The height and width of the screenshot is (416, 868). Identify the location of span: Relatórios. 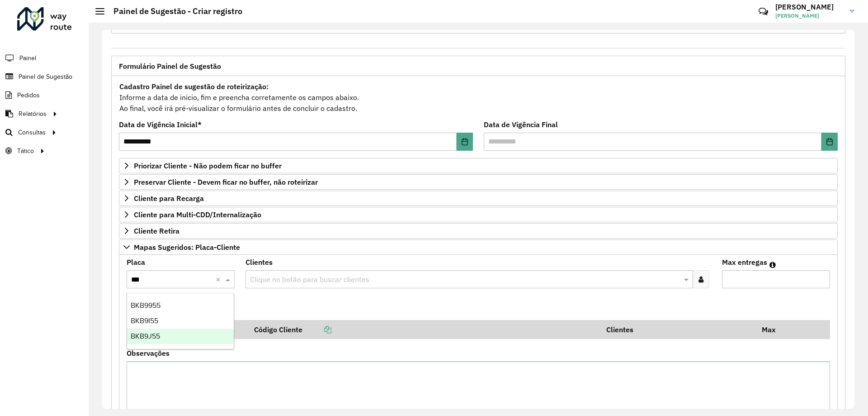
(33, 113).